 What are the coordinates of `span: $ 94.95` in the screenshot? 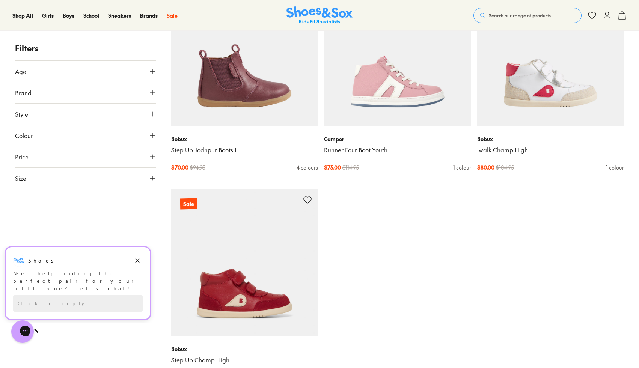 It's located at (197, 167).